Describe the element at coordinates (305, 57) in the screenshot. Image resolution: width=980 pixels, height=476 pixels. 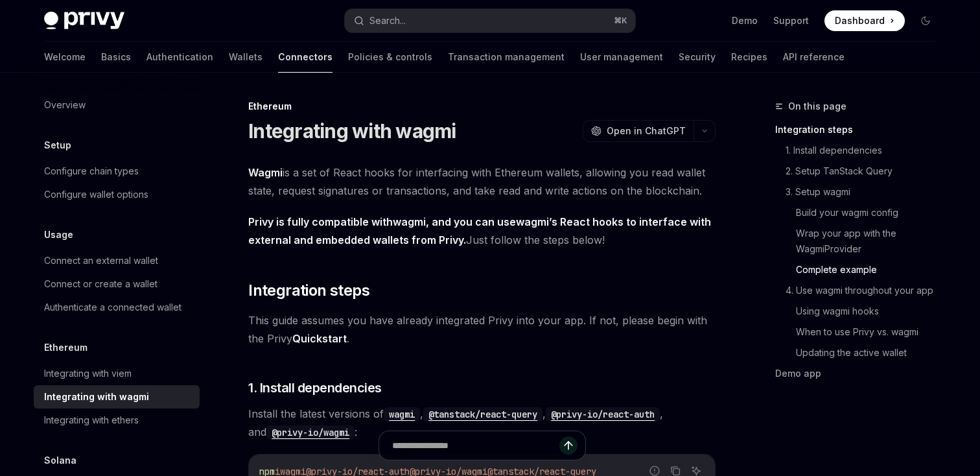
I see `a: Connectors` at that location.